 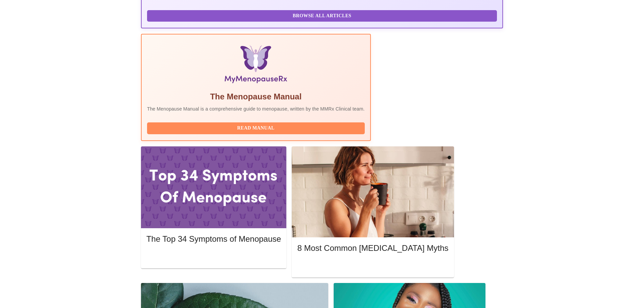 What do you see at coordinates (323, 15) in the screenshot?
I see `a: Browse All Articles` at bounding box center [323, 15].